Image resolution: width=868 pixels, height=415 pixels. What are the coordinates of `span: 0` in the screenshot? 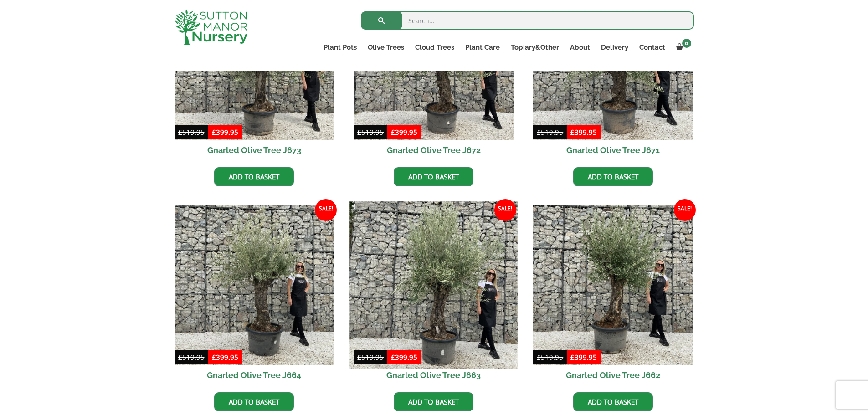 It's located at (686, 44).